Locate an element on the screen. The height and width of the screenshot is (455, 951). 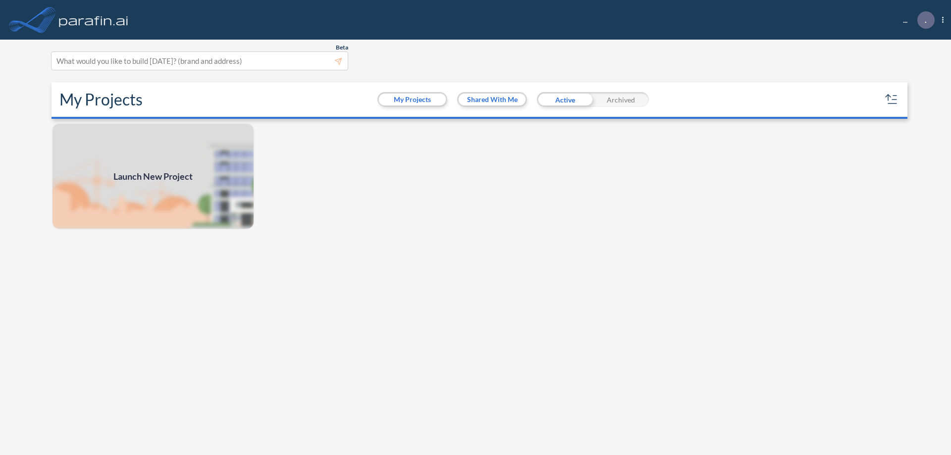
h2: My Projects is located at coordinates (101, 100).